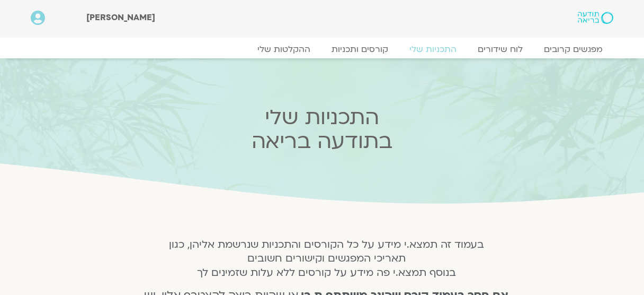  Describe the element at coordinates (360, 49) in the screenshot. I see `a: קורסים ותכניות` at that location.